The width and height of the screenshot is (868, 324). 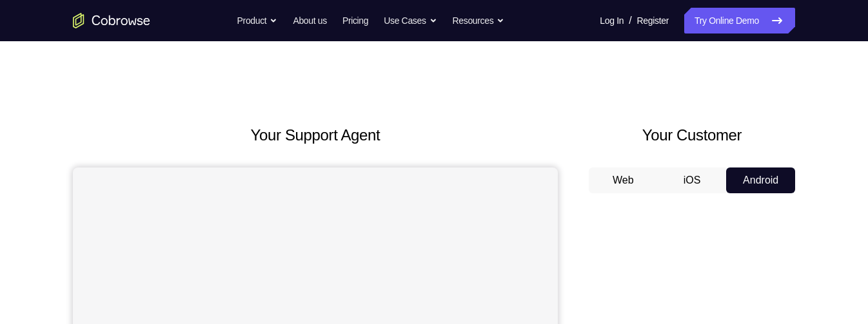 What do you see at coordinates (478, 20) in the screenshot?
I see `button: Resources` at bounding box center [478, 20].